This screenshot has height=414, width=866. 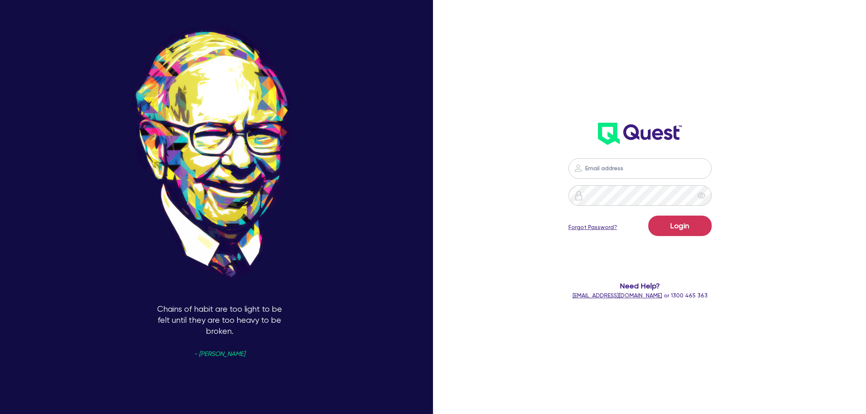 What do you see at coordinates (593, 227) in the screenshot?
I see `a: Forgot Password?` at bounding box center [593, 227].